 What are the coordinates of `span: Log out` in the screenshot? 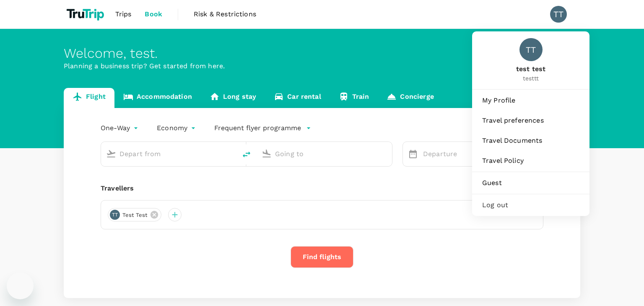 It's located at (531, 205).